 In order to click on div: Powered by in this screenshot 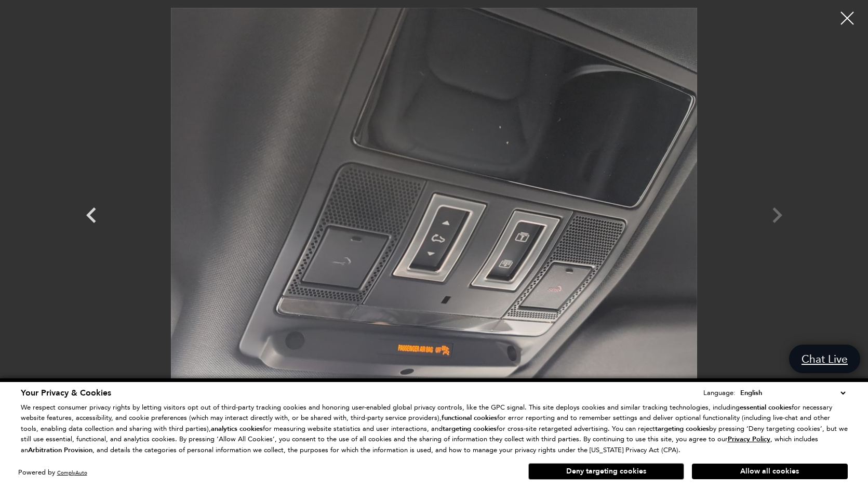, I will do `click(53, 472)`.